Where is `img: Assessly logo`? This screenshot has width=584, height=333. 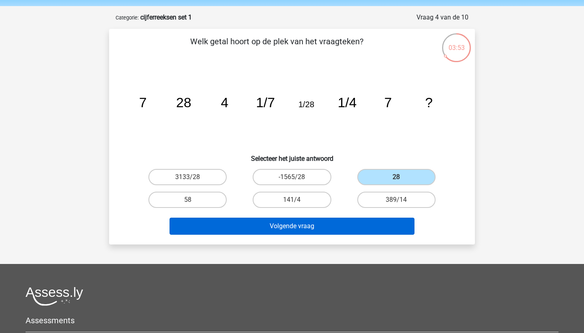 img: Assessly logo is located at coordinates (54, 296).